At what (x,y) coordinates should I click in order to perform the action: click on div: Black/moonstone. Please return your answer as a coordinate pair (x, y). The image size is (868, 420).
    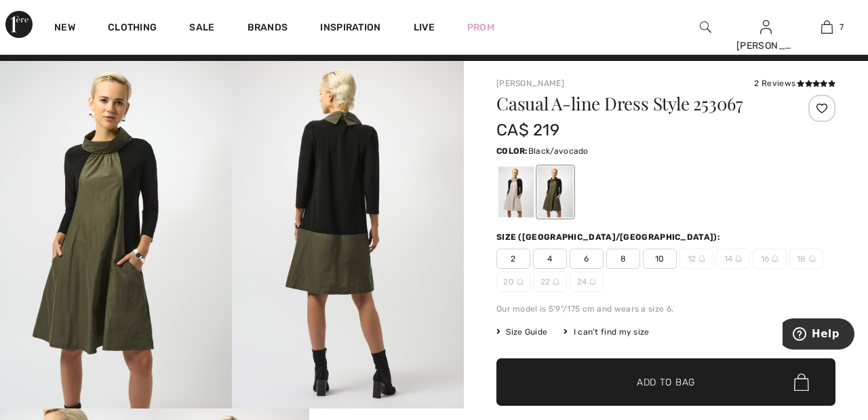
    Looking at the image, I should click on (516, 192).